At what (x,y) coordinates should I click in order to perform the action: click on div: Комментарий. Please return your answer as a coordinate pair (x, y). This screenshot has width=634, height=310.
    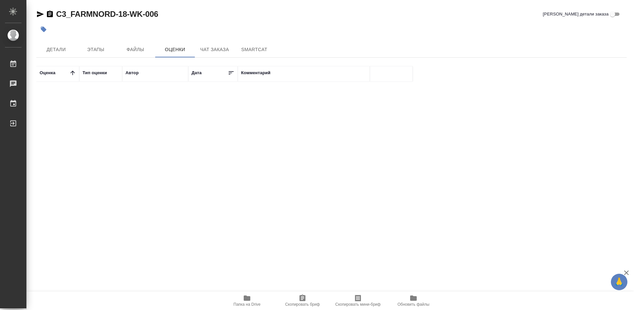
    Looking at the image, I should click on (255, 73).